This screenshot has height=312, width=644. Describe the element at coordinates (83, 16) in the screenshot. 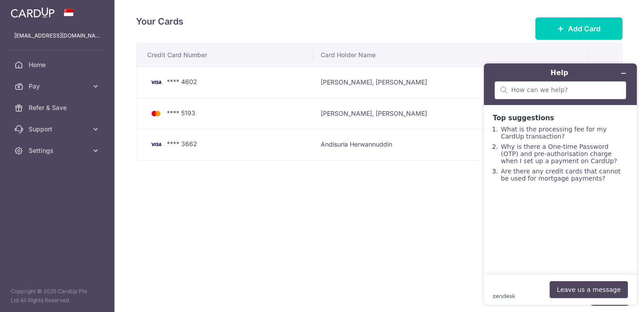

I see `h1: Help` at that location.